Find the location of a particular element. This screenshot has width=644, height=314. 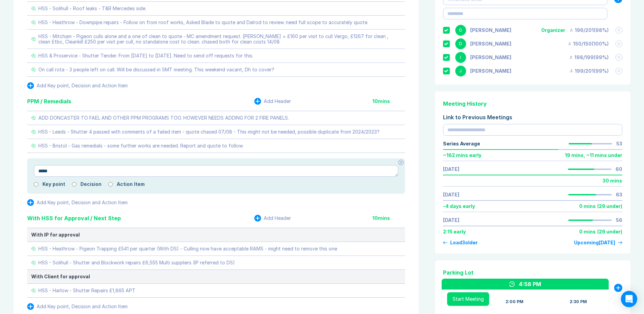

div: 199 / 201 ( 99 %) is located at coordinates (589, 71).